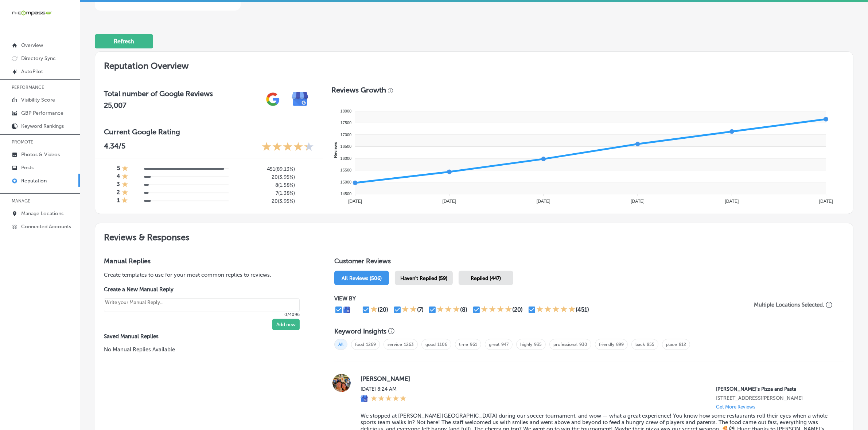 This screenshot has height=430, width=868. What do you see at coordinates (208, 336) in the screenshot?
I see `label: Saved Manual Replies` at bounding box center [208, 336].